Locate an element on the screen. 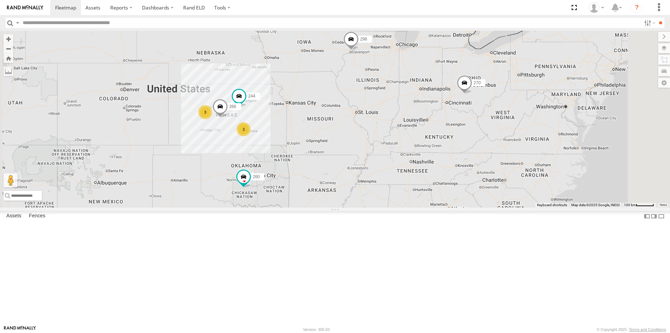  button: Map Scale: 100 km per 48 pixels is located at coordinates (639, 205).